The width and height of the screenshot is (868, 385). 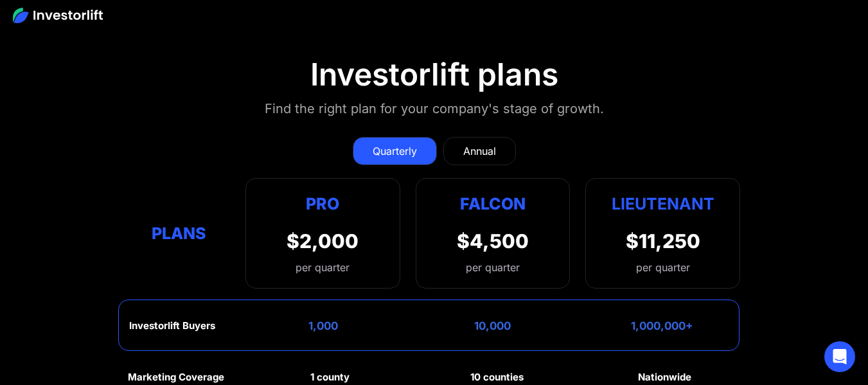 What do you see at coordinates (176, 377) in the screenshot?
I see `div: Marketing Coverage` at bounding box center [176, 377].